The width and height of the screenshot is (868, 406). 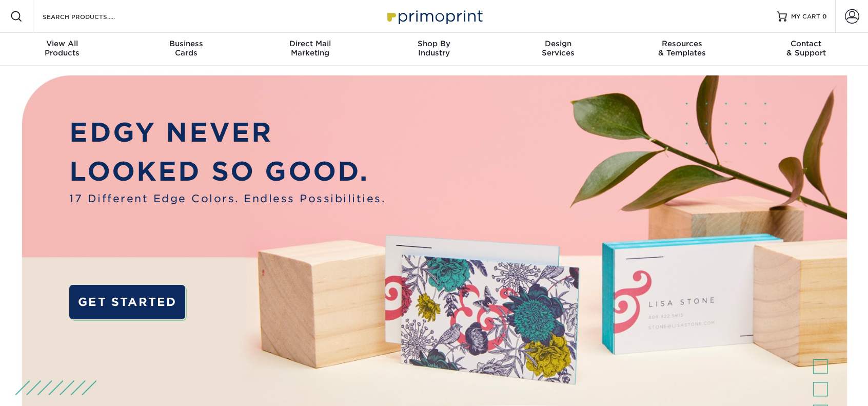 What do you see at coordinates (310, 44) in the screenshot?
I see `span: Direct Mail` at bounding box center [310, 44].